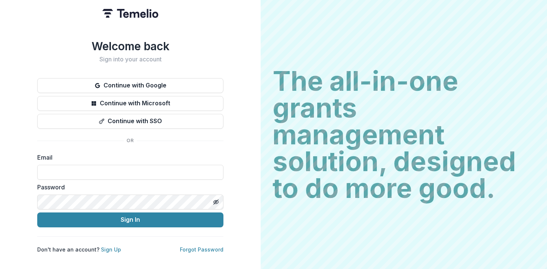 The image size is (547, 269). Describe the element at coordinates (111, 250) in the screenshot. I see `a: Sign Up` at that location.